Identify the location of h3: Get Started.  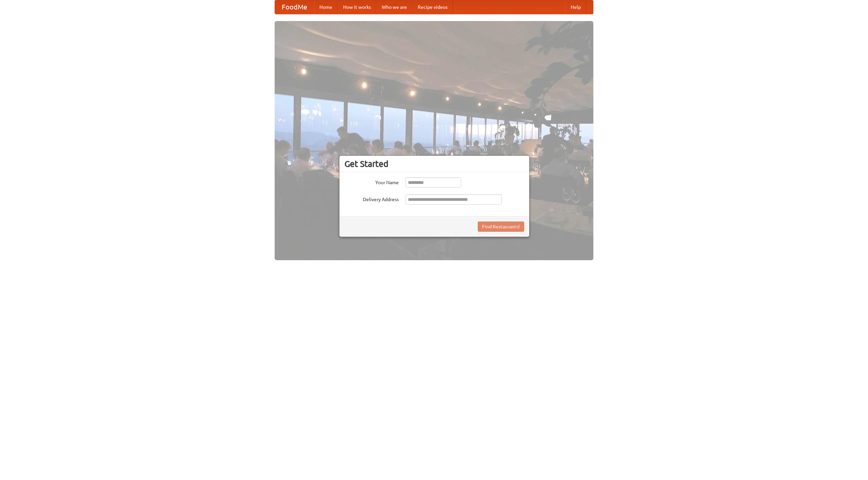
(434, 164).